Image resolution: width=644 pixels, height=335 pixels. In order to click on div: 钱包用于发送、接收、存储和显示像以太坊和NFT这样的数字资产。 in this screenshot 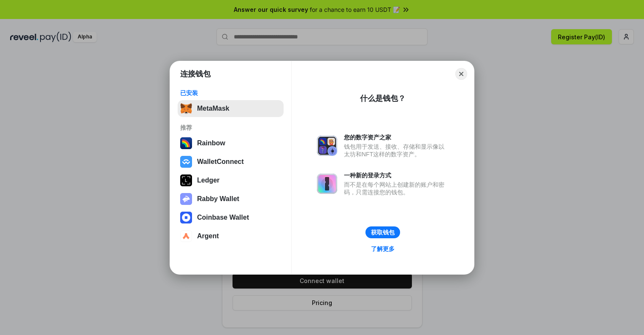, I will do `click(396, 151)`.